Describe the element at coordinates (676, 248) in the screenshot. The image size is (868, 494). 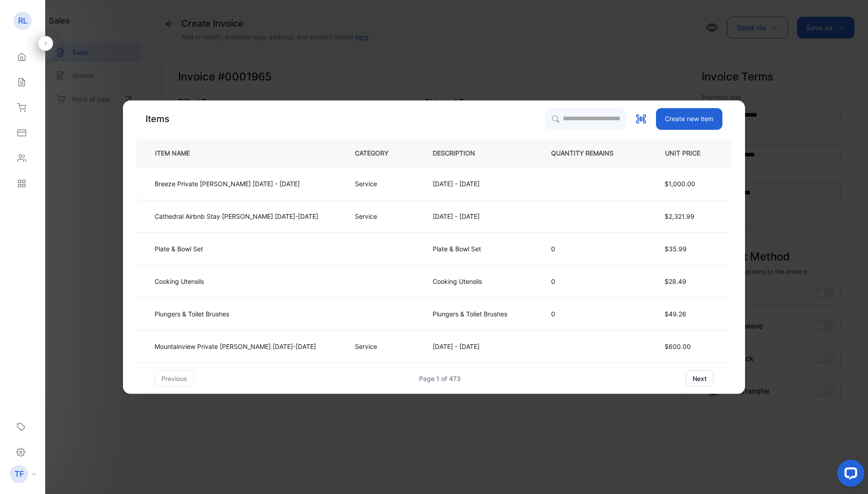
I see `span: $35.99` at that location.